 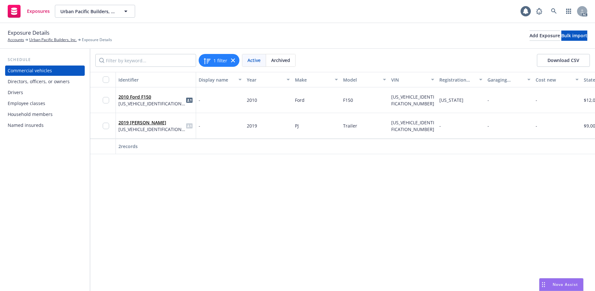 I want to click on div: Employee classes, so click(x=26, y=103).